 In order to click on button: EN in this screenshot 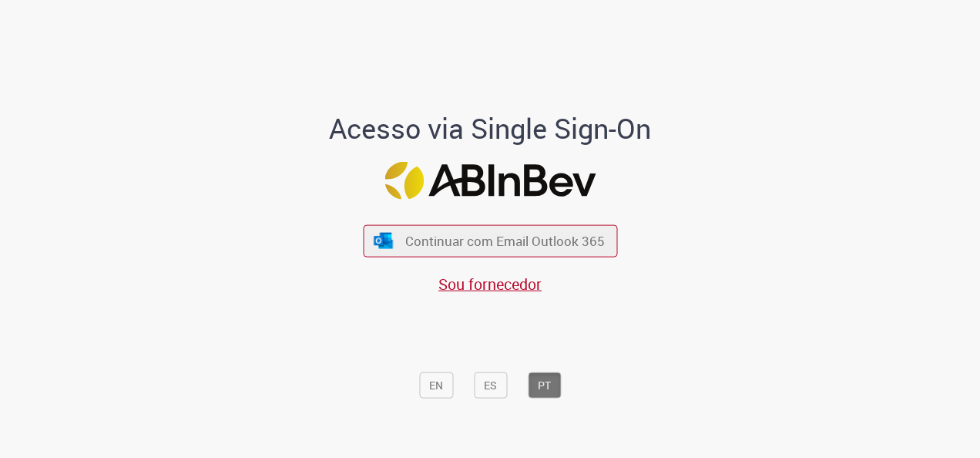, I will do `click(436, 385)`.